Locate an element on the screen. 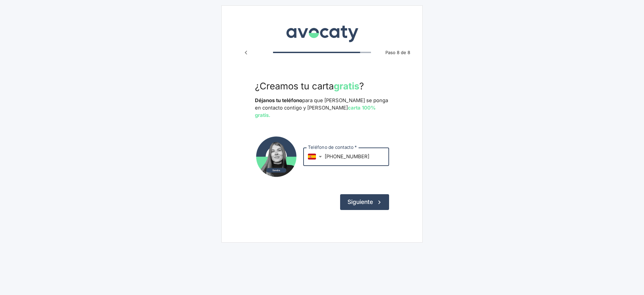 The height and width of the screenshot is (295, 644). button: Paso anterior is located at coordinates (246, 52).